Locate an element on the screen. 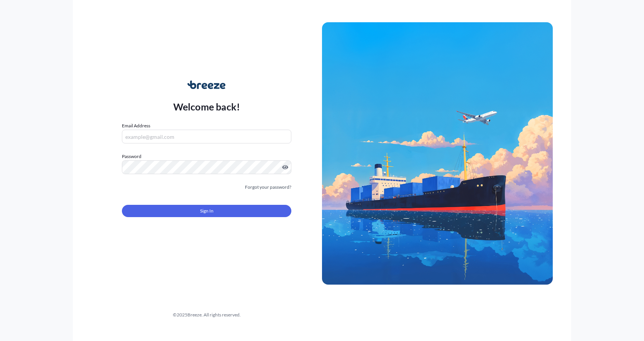 The width and height of the screenshot is (644, 341). button: Sign In is located at coordinates (207, 211).